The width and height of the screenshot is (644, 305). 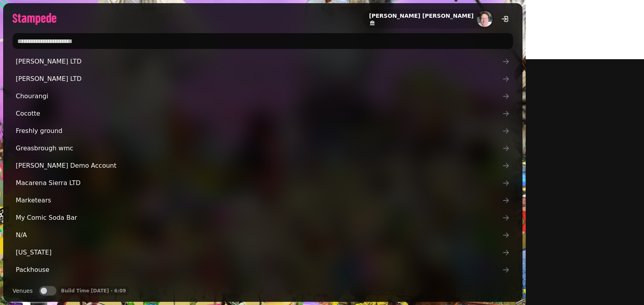 I want to click on span: N/A, so click(x=259, y=235).